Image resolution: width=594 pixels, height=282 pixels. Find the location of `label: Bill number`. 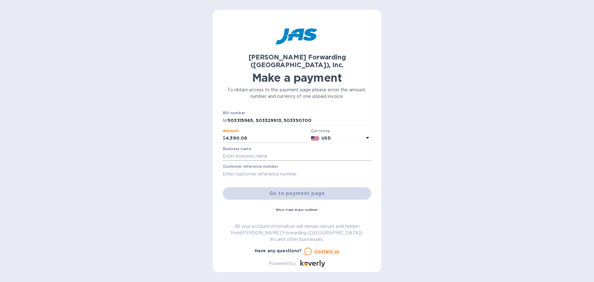

label: Bill number is located at coordinates (234, 113).